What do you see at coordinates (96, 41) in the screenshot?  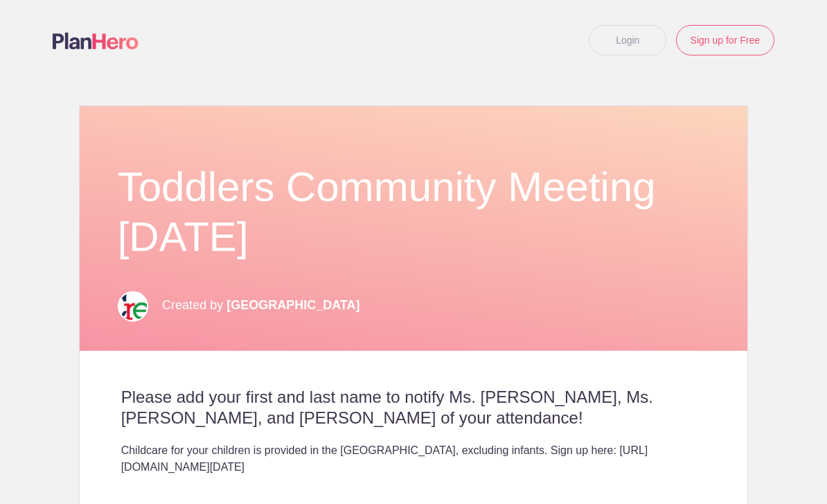 I see `img: Logo main planhero` at bounding box center [96, 41].